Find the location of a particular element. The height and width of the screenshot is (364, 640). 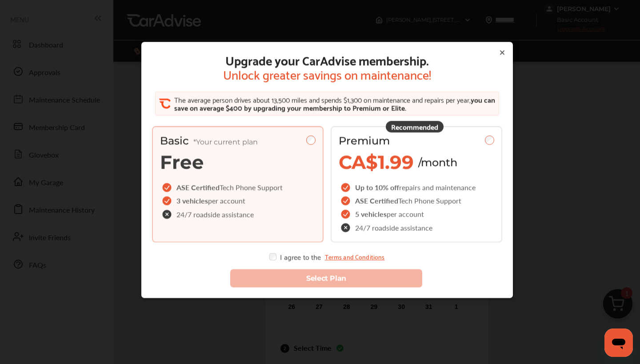

span: *Your current plan is located at coordinates (225, 142).